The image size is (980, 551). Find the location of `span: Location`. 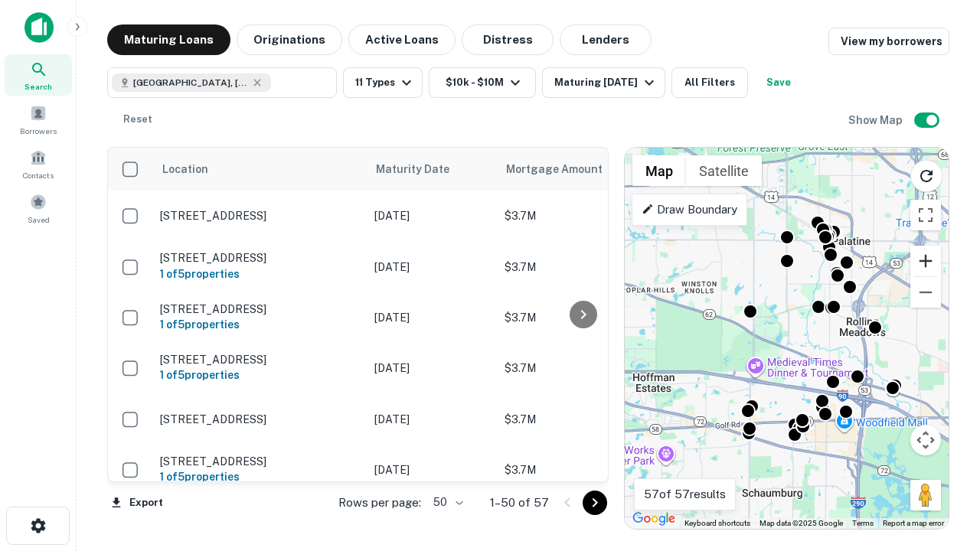

span: Location is located at coordinates (184, 169).